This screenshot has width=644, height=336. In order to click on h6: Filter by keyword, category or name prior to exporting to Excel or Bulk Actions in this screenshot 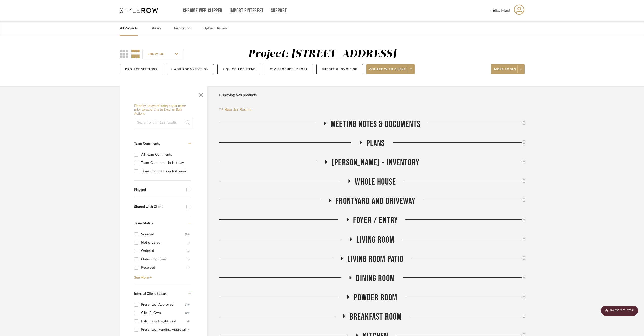, I will do `click(164, 110)`.